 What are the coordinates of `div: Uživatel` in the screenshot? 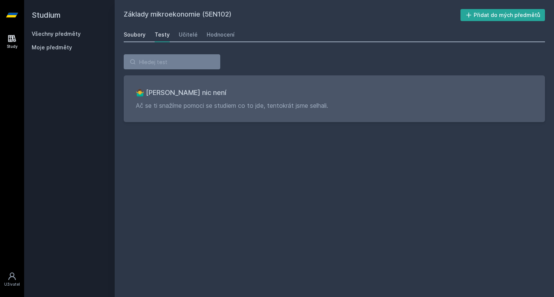 It's located at (12, 284).